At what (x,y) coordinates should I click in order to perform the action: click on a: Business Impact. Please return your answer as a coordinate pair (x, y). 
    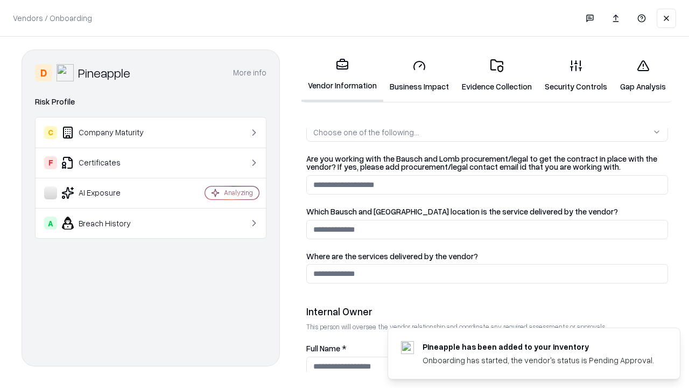
    Looking at the image, I should click on (419, 75).